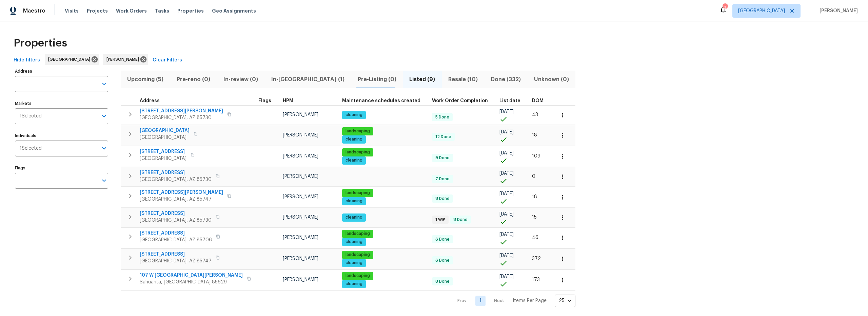  What do you see at coordinates (167, 60) in the screenshot?
I see `button: Clear Filters` at bounding box center [167, 60].